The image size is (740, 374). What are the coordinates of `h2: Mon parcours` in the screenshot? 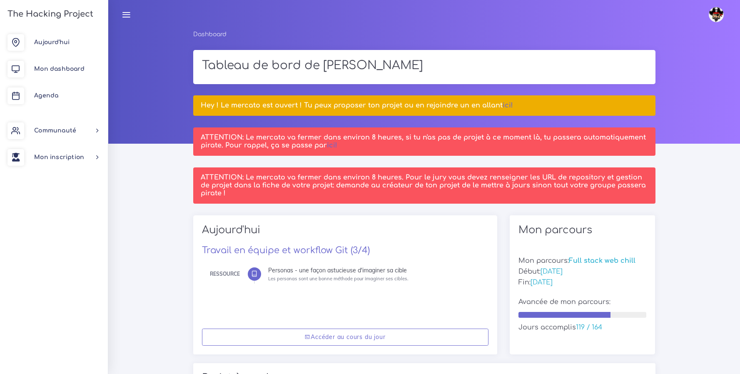 It's located at (583, 230).